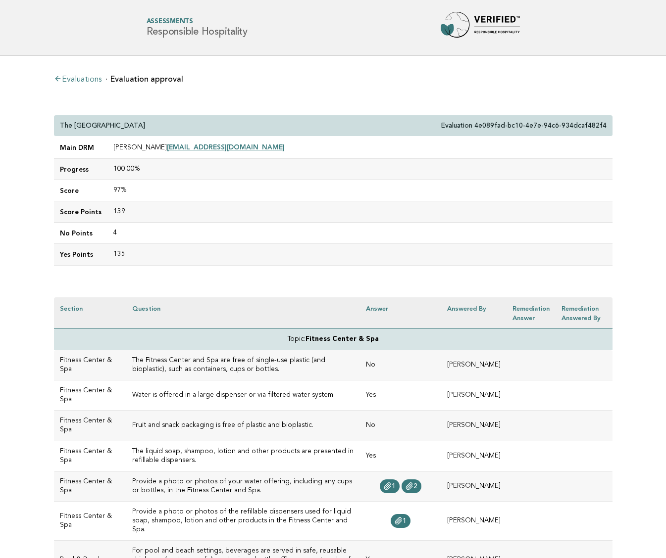 Image resolution: width=666 pixels, height=558 pixels. Describe the element at coordinates (243, 395) in the screenshot. I see `h3: Water is offered in a large dispenser or via filtered water system.` at that location.